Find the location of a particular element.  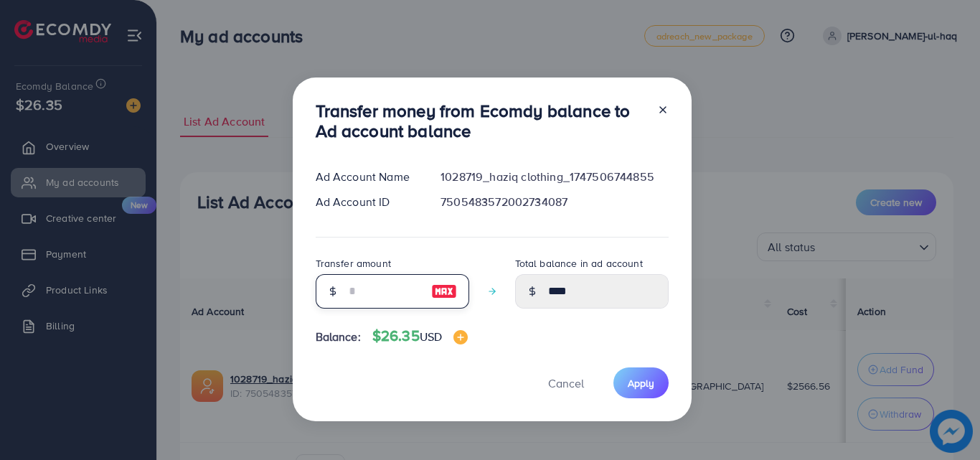

button: Apply is located at coordinates (641, 383).